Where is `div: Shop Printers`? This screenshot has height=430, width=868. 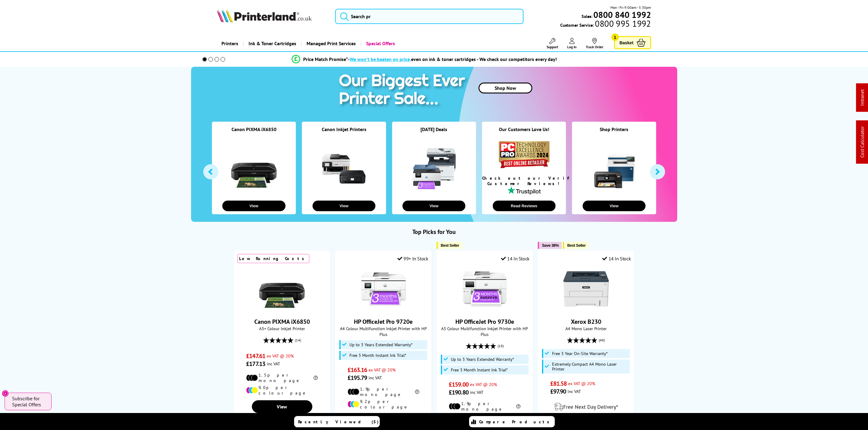 div: Shop Printers is located at coordinates (614, 133).